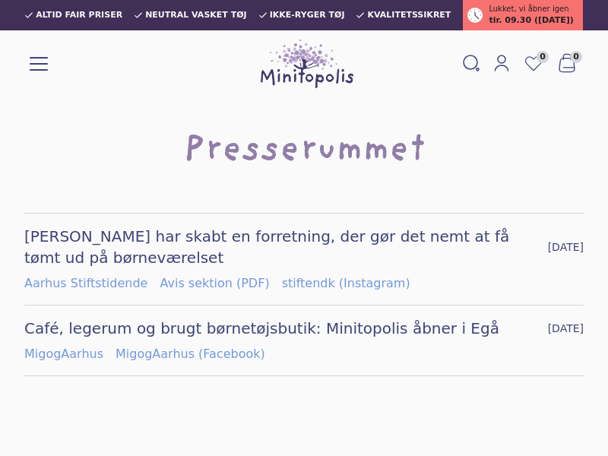 This screenshot has height=456, width=608. Describe the element at coordinates (346, 284) in the screenshot. I see `a: stiftendk (Instagram)` at that location.